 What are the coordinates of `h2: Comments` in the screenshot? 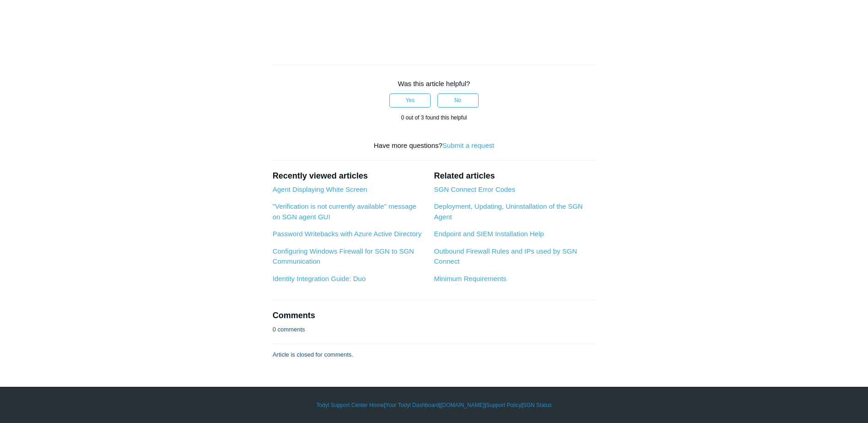 It's located at (434, 316).